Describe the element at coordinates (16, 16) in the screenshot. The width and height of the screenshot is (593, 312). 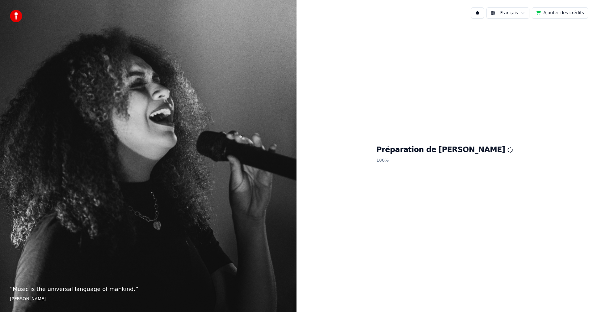
I see `img: youka` at that location.